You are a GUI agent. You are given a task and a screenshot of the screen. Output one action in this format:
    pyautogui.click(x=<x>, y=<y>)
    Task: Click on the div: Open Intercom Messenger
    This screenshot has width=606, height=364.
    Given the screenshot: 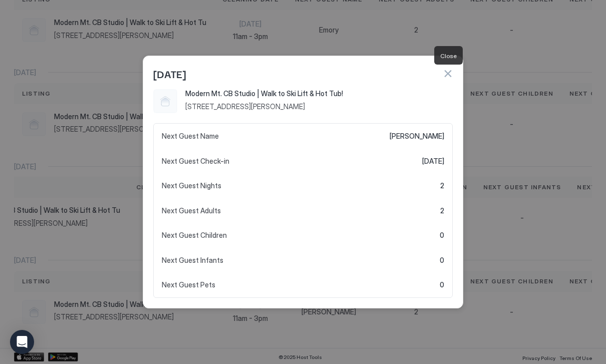 What is the action you would take?
    pyautogui.click(x=22, y=342)
    